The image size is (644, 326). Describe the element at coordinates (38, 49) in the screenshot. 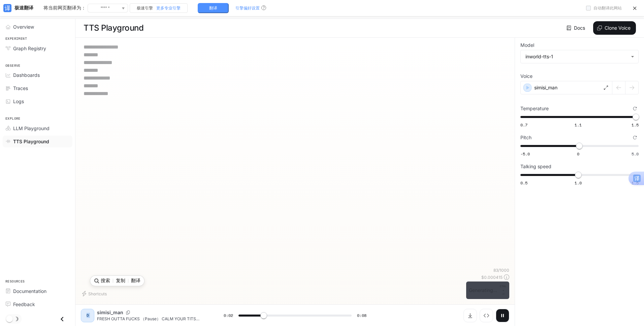

I see `a: Graph Registry` at that location.